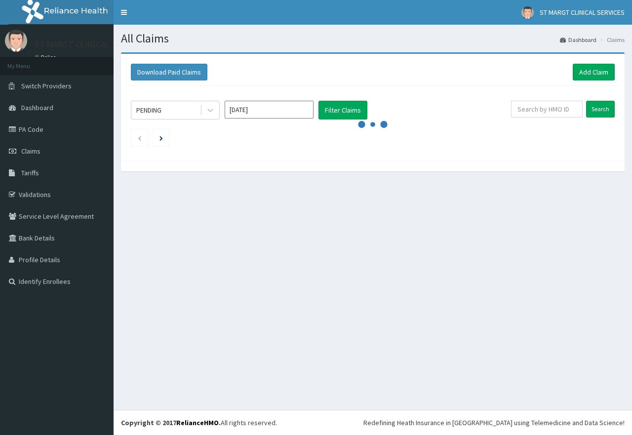  I want to click on span: Claims, so click(31, 151).